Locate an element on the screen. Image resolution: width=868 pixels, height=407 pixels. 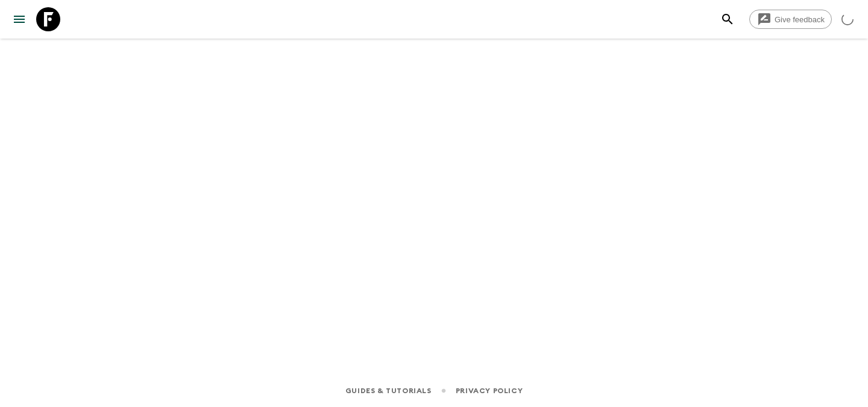
a: Guides & Tutorials is located at coordinates (388, 391).